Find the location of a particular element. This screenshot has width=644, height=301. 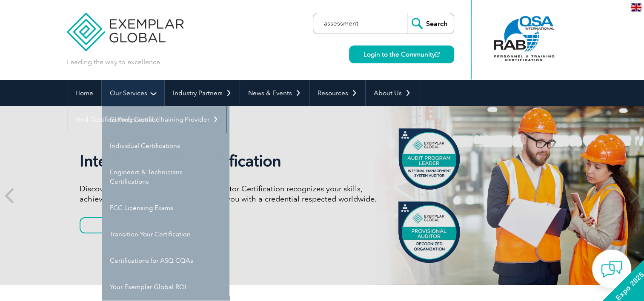

img: en is located at coordinates (636, 7).